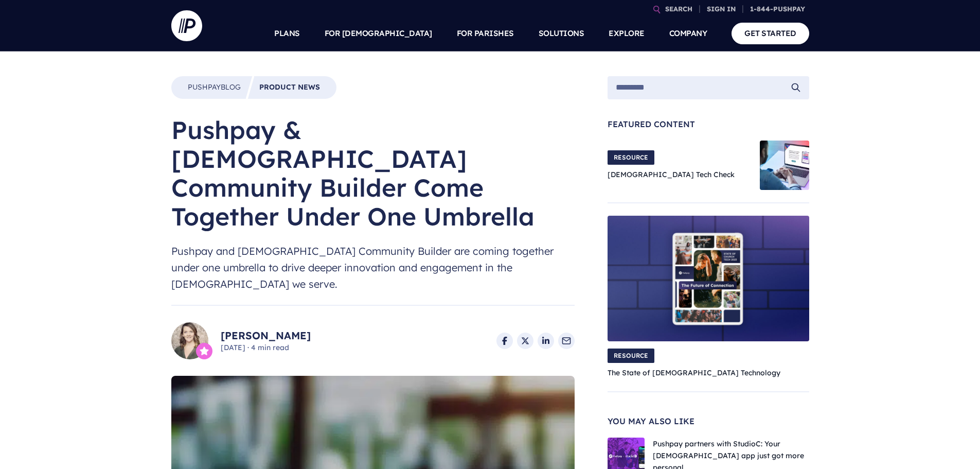 The image size is (980, 469). I want to click on a: Church Tech Check Blog Hero Image, so click(784, 165).